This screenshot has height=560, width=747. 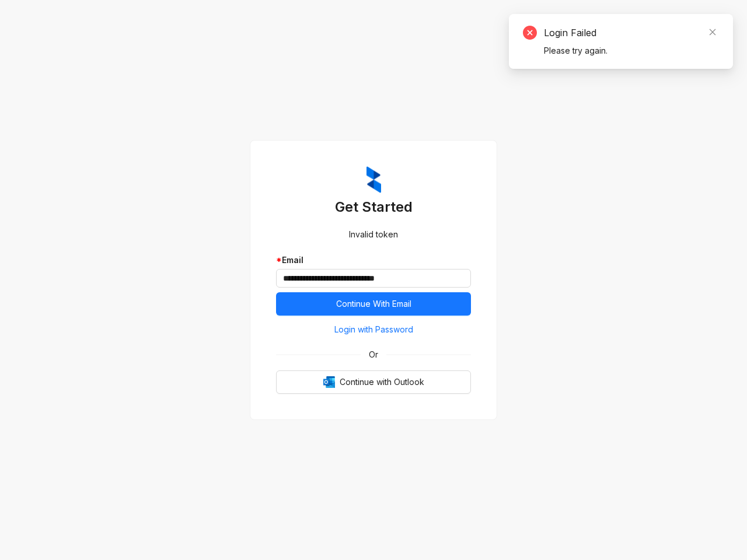 I want to click on span: close, so click(x=713, y=32).